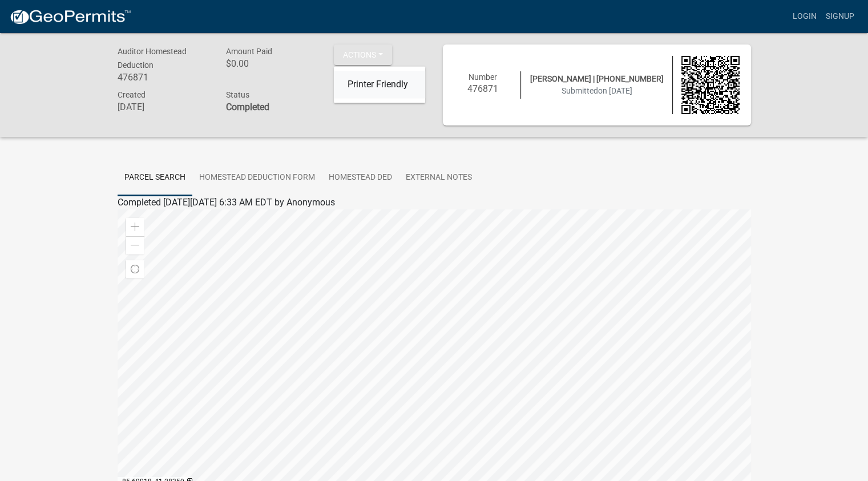  What do you see at coordinates (247, 107) in the screenshot?
I see `strong: Completed` at bounding box center [247, 107].